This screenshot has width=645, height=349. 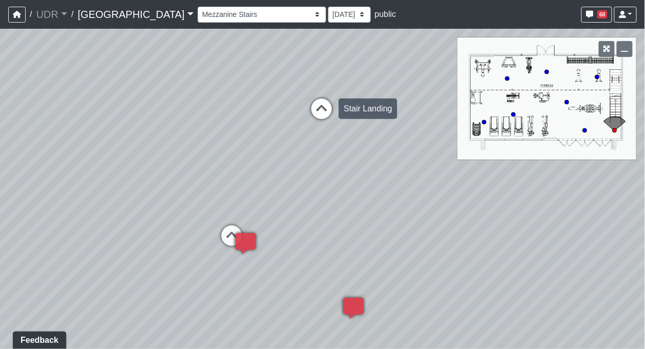 I want to click on div: Stair Landing, so click(x=368, y=109).